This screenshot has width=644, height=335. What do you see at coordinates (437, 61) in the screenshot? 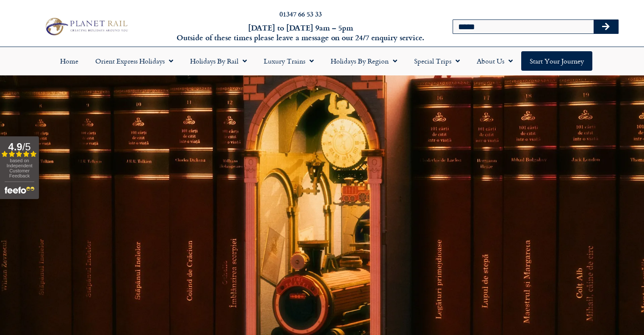
I see `a: Special Trips` at bounding box center [437, 61].